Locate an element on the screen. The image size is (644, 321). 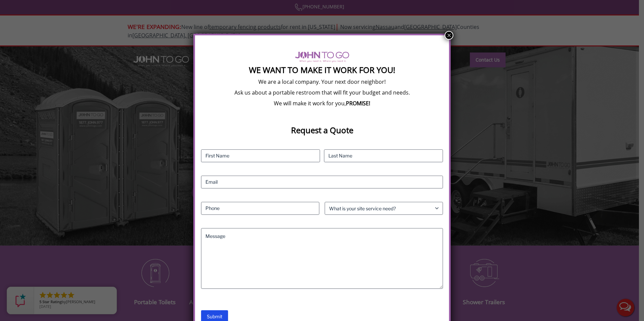
p: Ask us about a portable restroom that will fit your budget and needs. is located at coordinates (322, 93).